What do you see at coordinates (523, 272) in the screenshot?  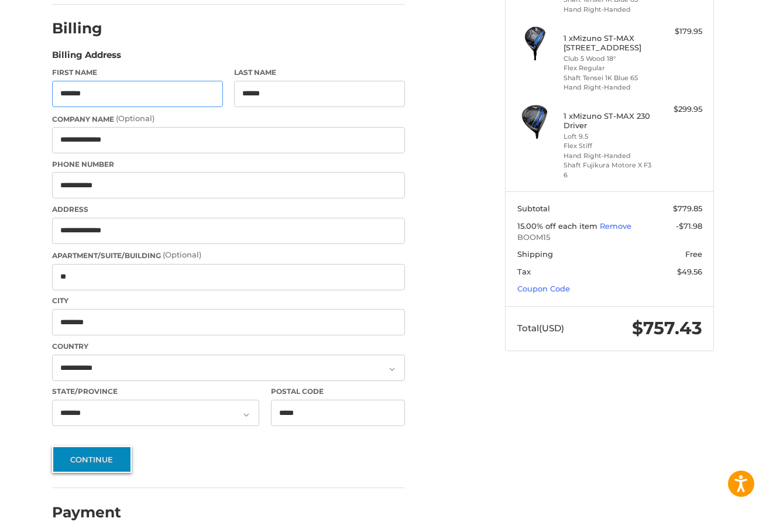 I see `span: Tax` at bounding box center [523, 272].